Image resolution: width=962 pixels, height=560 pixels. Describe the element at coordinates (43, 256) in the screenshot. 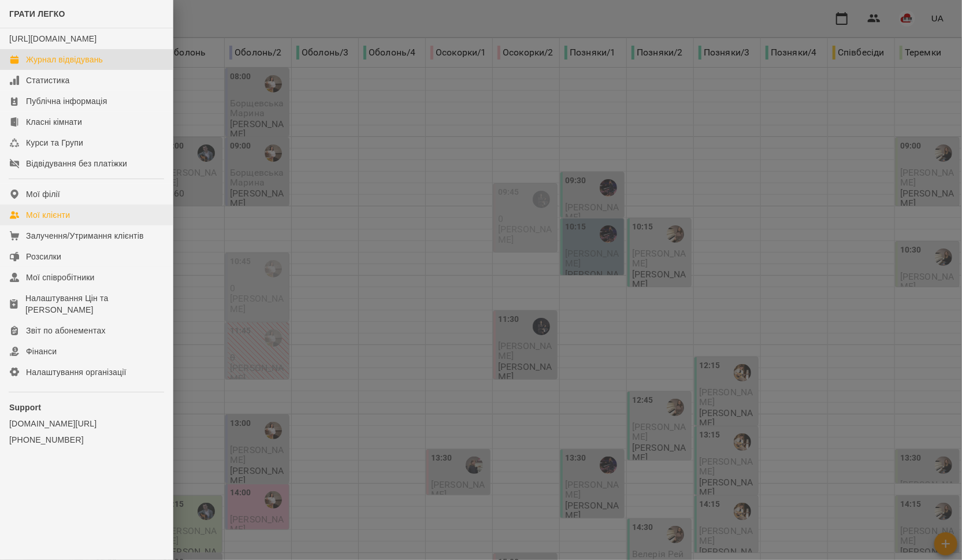

I see `div: Розсилки` at that location.